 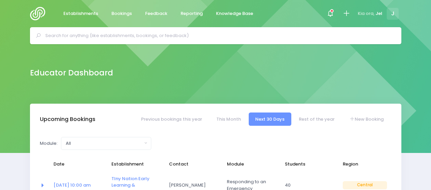 I want to click on a: This Month, so click(x=228, y=119).